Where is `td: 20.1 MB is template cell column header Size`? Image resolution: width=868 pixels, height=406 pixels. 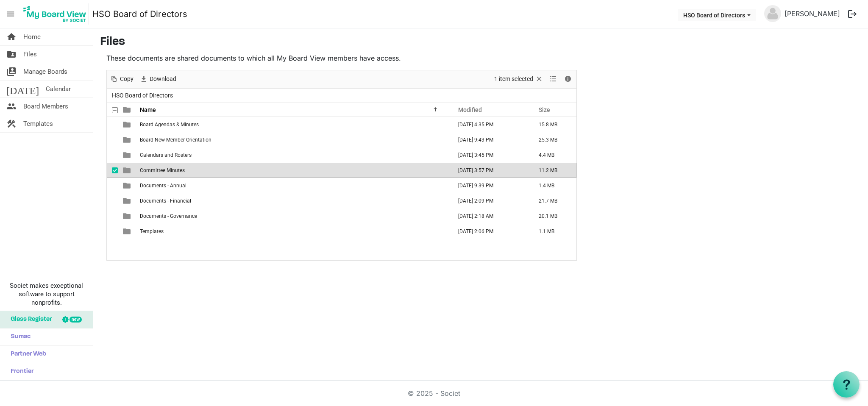 td: 20.1 MB is template cell column header Size is located at coordinates (553, 216).